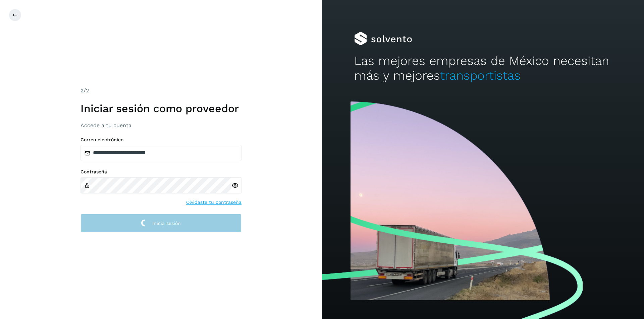 This screenshot has width=644, height=319. I want to click on h2: Las mejores empresas de México necesitan más y mejores, so click(483, 68).